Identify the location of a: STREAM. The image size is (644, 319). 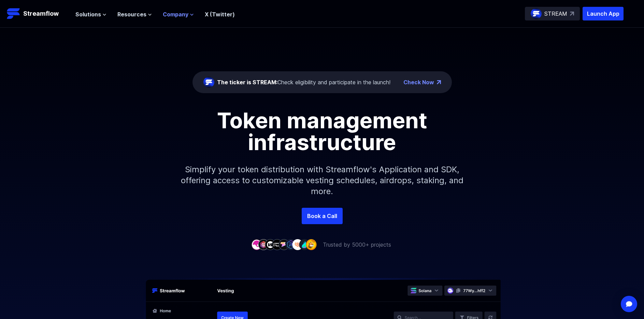
(552, 14).